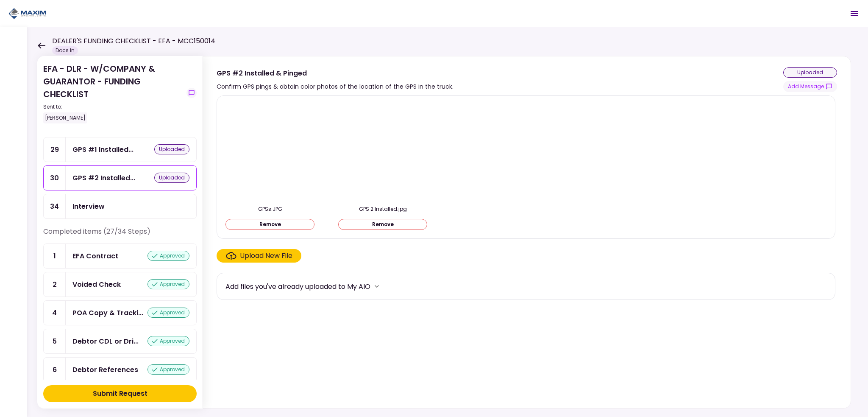 The height and width of the screenshot is (417, 868). Describe the element at coordinates (113, 107) in the screenshot. I see `div: Sent to:` at that location.